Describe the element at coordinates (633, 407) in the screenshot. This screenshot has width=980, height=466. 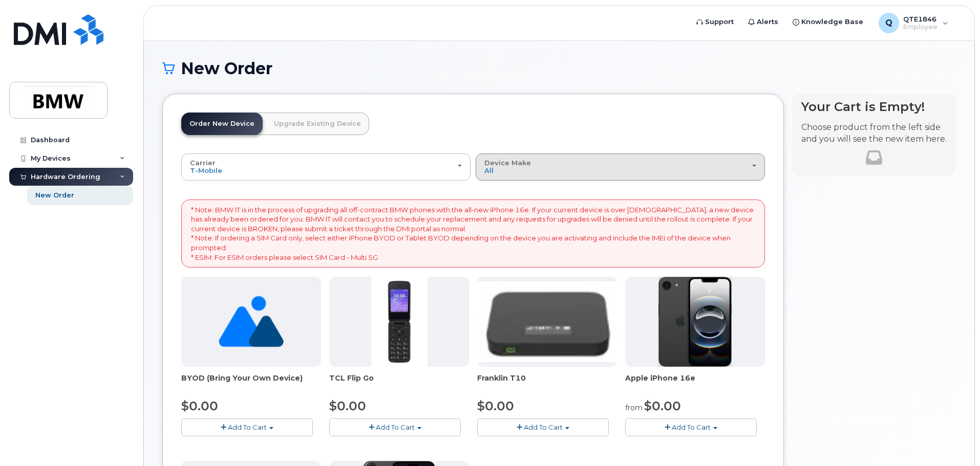
I see `small: from` at that location.